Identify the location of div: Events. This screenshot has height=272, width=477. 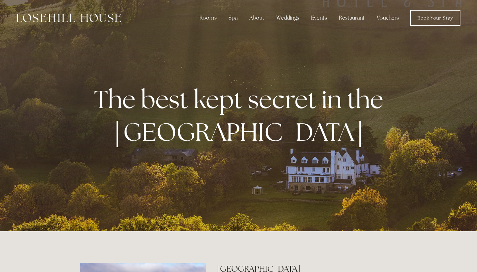
(319, 18).